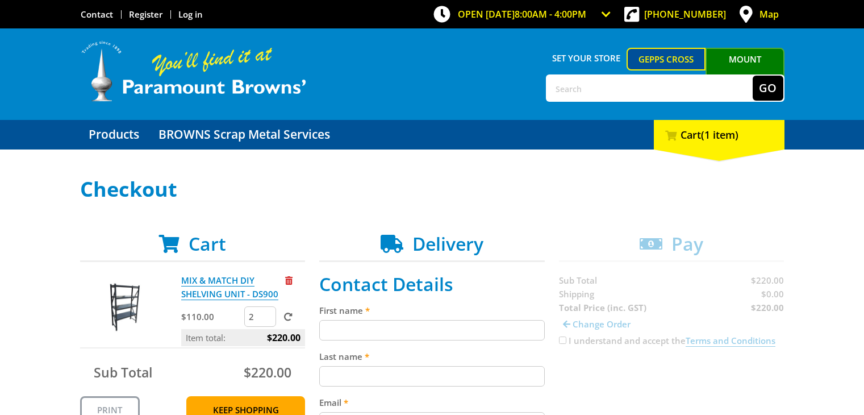 The width and height of the screenshot is (864, 415). I want to click on span: Set your store, so click(586, 58).